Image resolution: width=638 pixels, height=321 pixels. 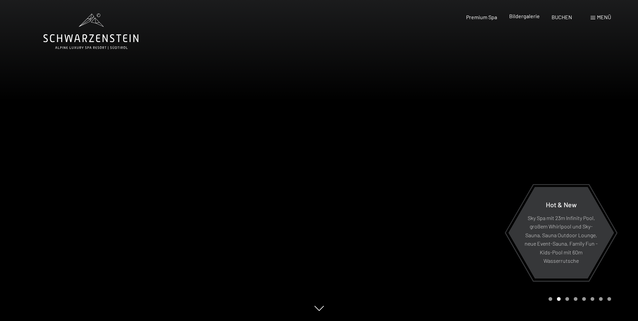 What do you see at coordinates (592, 299) in the screenshot?
I see `div: Carousel Page 6` at bounding box center [592, 299].